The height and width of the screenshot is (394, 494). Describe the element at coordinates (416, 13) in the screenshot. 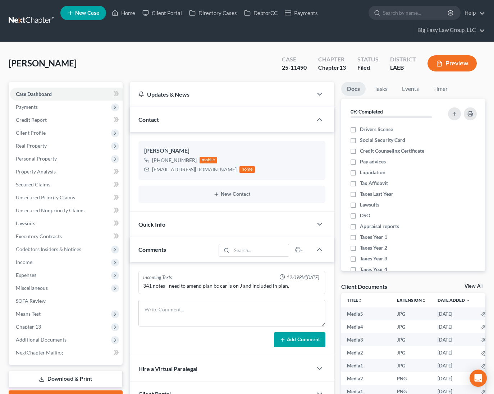

I see `input: Search by name...` at that location.